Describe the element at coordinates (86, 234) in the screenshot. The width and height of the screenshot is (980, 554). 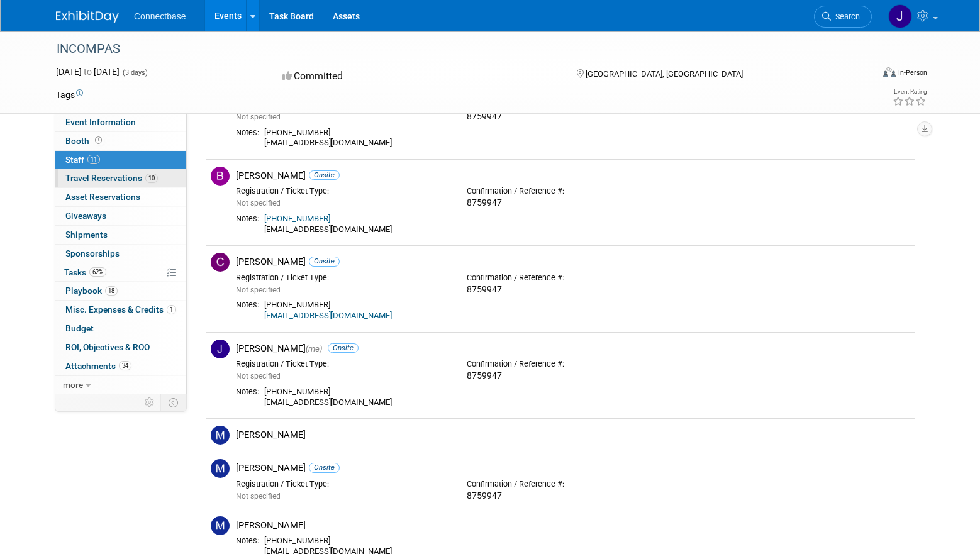
I see `span: Shipments` at that location.